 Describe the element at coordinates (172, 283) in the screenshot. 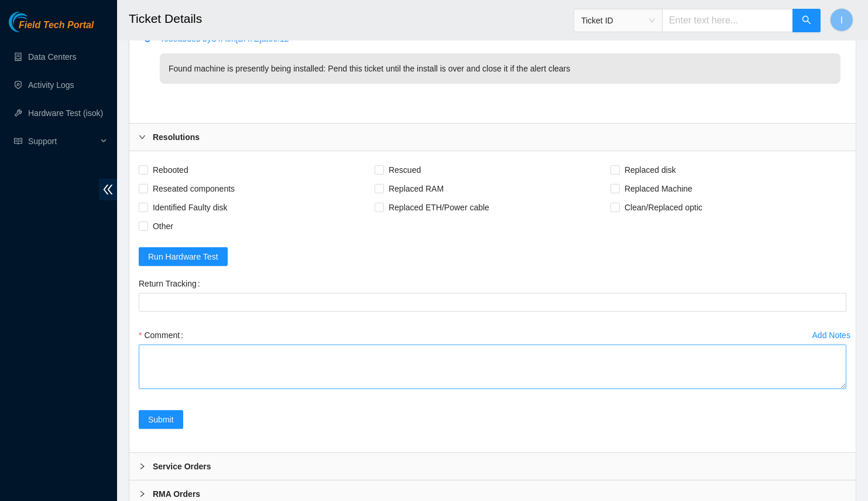

I see `label: Return Tracking` at that location.